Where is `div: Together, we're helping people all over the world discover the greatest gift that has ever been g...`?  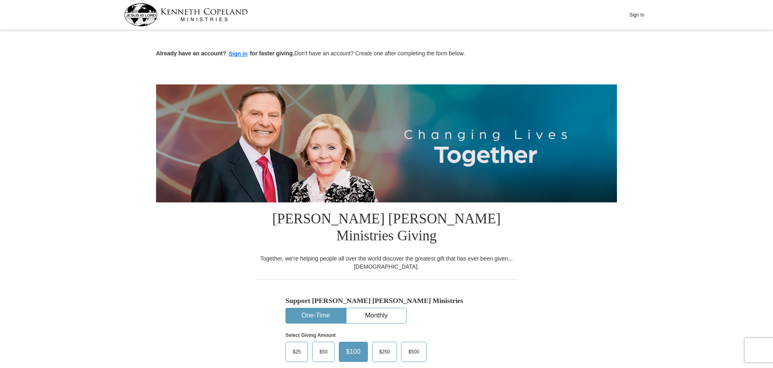 div: Together, we're helping people all over the world discover the greatest gift that has ever been g... is located at coordinates (387, 263).